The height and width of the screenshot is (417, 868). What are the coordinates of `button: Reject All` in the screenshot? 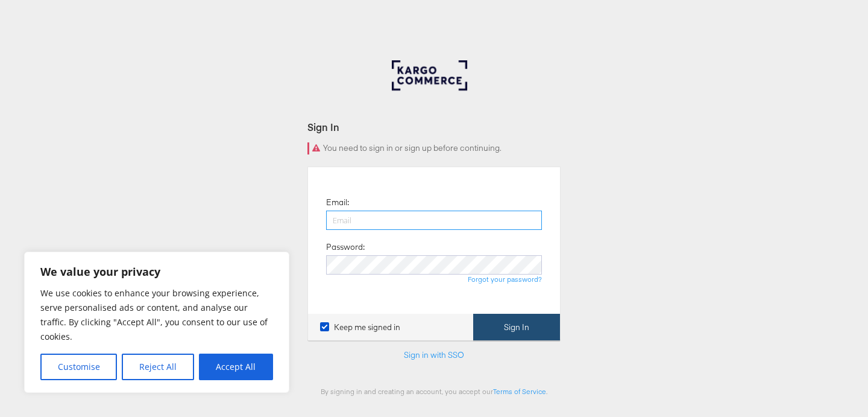 It's located at (157, 367).